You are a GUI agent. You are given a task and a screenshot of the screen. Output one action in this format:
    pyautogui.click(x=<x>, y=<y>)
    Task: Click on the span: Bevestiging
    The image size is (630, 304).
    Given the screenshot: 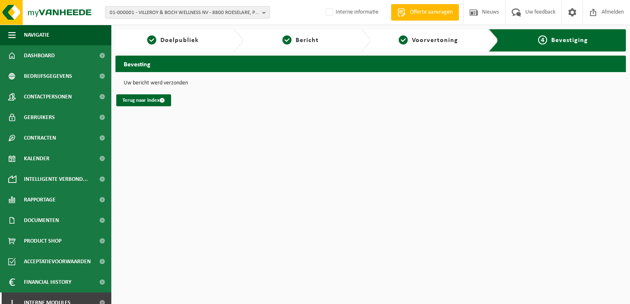 What is the action you would take?
    pyautogui.click(x=569, y=40)
    